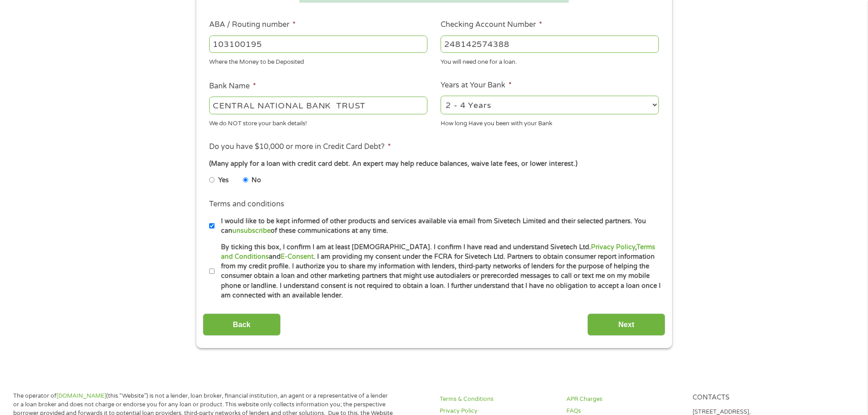 The height and width of the screenshot is (415, 868). Describe the element at coordinates (750, 397) in the screenshot. I see `h4: Contacts` at that location.